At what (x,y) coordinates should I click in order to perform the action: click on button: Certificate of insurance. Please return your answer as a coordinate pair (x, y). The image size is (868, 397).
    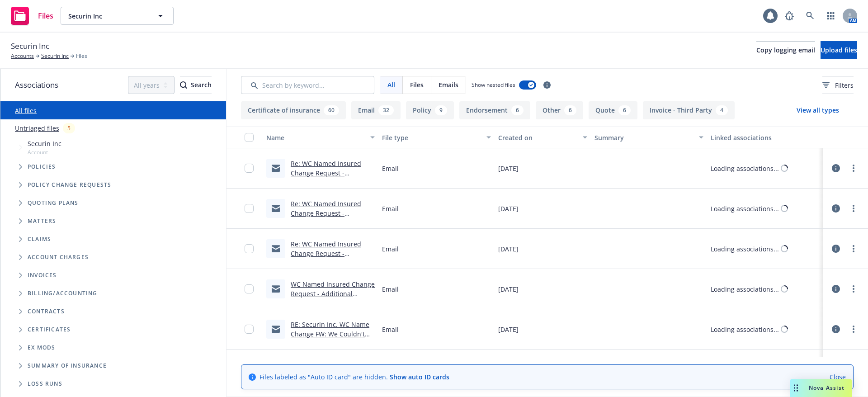
    Looking at the image, I should click on (293, 110).